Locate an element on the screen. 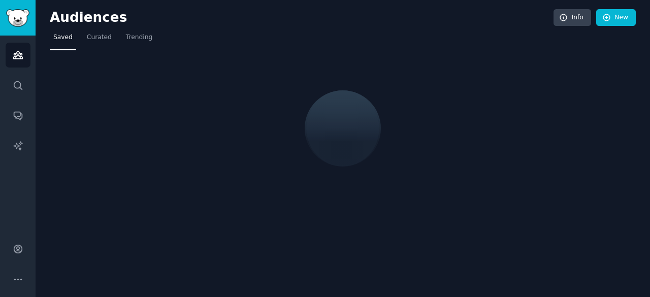  img: GummySearch logo is located at coordinates (18, 18).